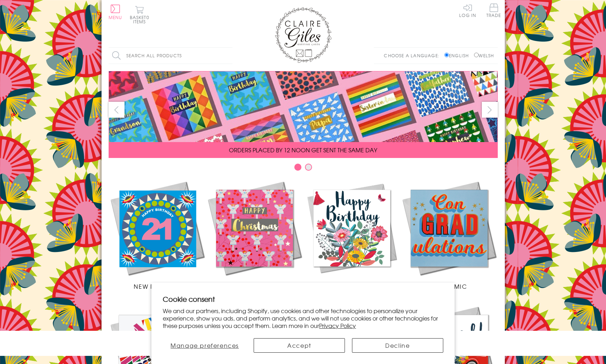  What do you see at coordinates (170, 55) in the screenshot?
I see `input: Search all products` at bounding box center [170, 55].